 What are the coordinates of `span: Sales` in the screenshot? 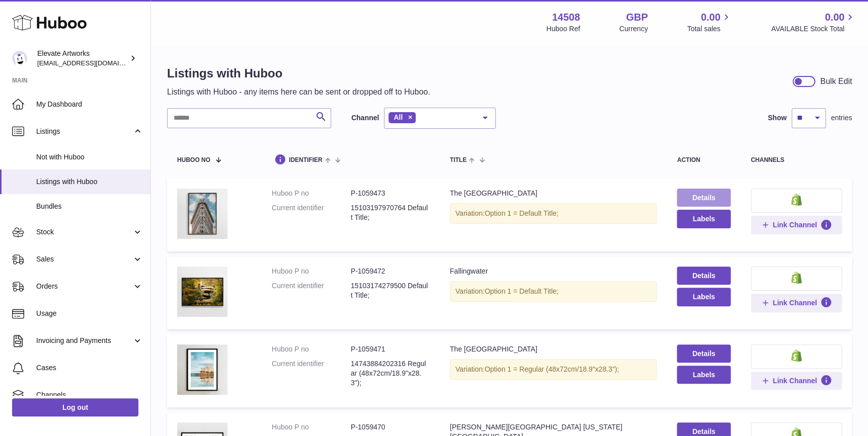 It's located at (84, 260).